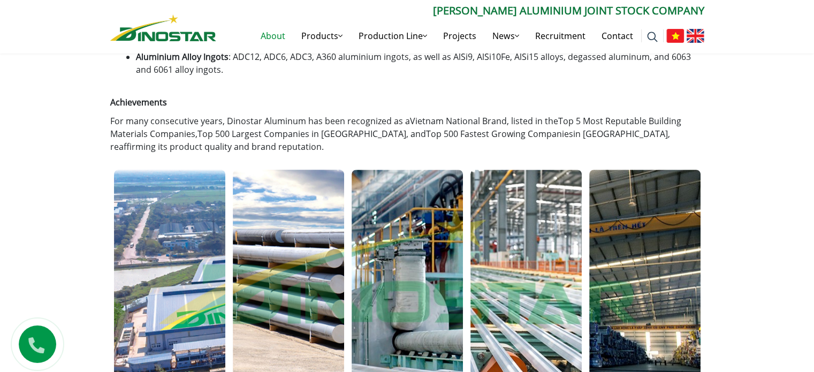 This screenshot has height=372, width=814. What do you see at coordinates (182, 57) in the screenshot?
I see `strong: Aluminium Alloy Ingots` at bounding box center [182, 57].